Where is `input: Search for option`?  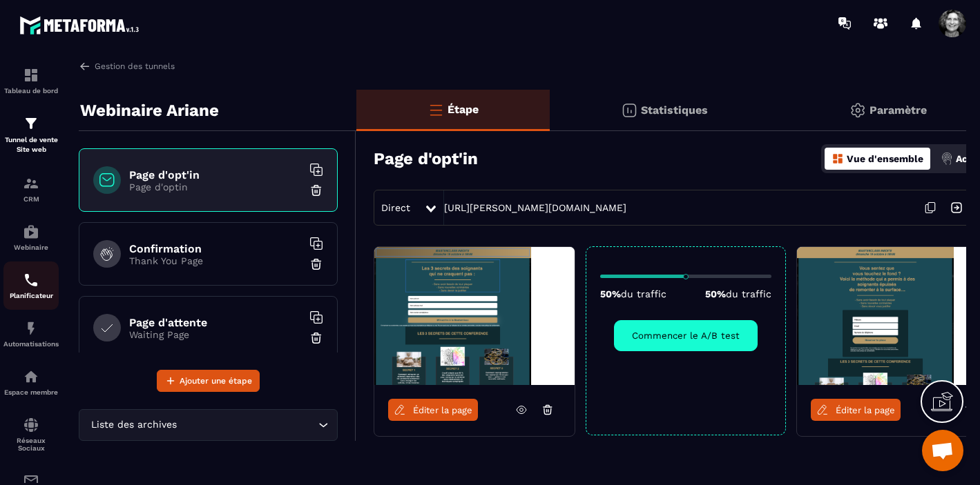 input: Search for option is located at coordinates (247, 425).